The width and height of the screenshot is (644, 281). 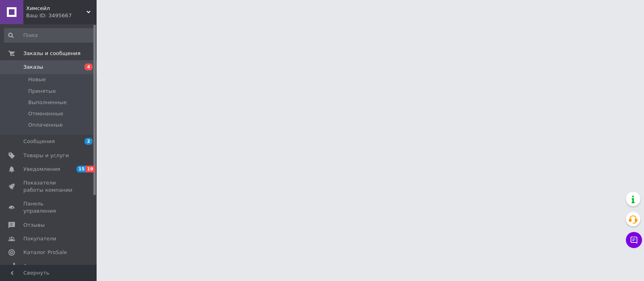 What do you see at coordinates (49, 208) in the screenshot?
I see `span: Панель управления` at bounding box center [49, 208].